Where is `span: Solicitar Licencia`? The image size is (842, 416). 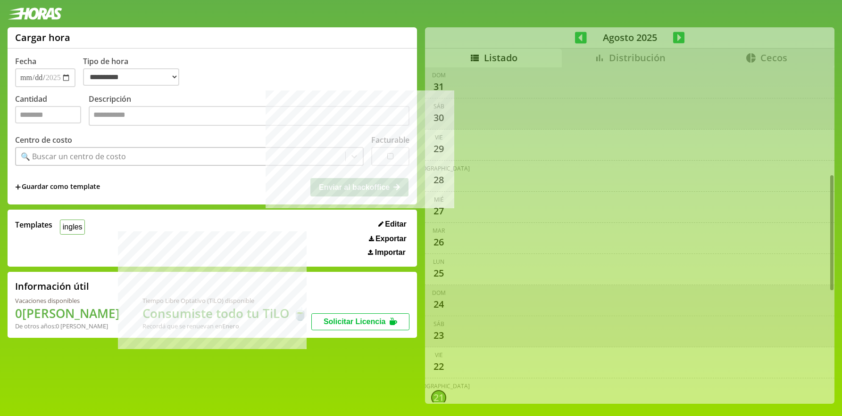 span: Solicitar Licencia is located at coordinates (355, 322).